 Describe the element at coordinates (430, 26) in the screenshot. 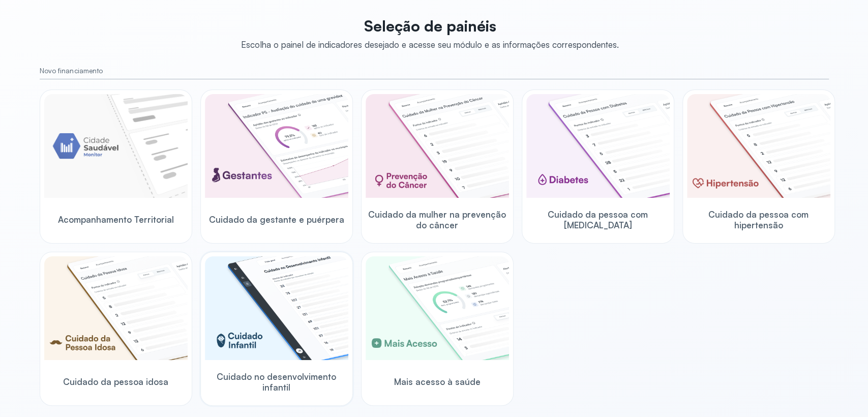

I see `p: Seleção de painéis` at that location.